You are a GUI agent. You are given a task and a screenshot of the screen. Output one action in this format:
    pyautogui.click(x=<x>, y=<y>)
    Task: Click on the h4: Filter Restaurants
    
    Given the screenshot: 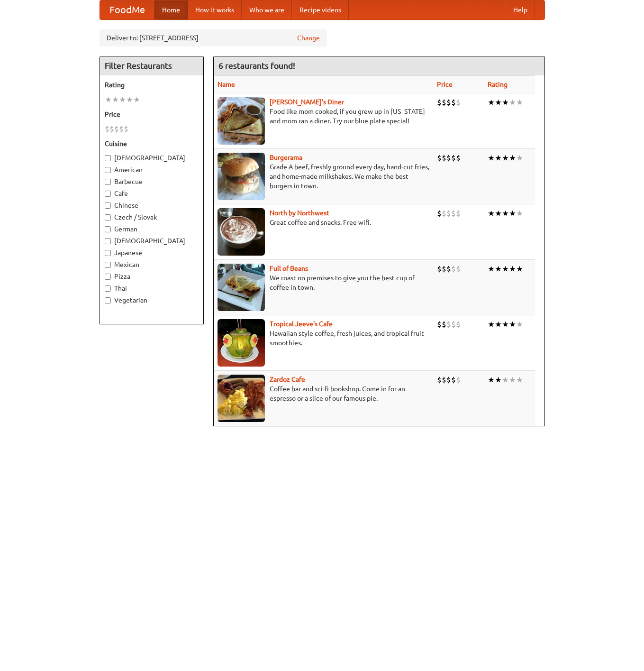 What is the action you would take?
    pyautogui.click(x=152, y=66)
    